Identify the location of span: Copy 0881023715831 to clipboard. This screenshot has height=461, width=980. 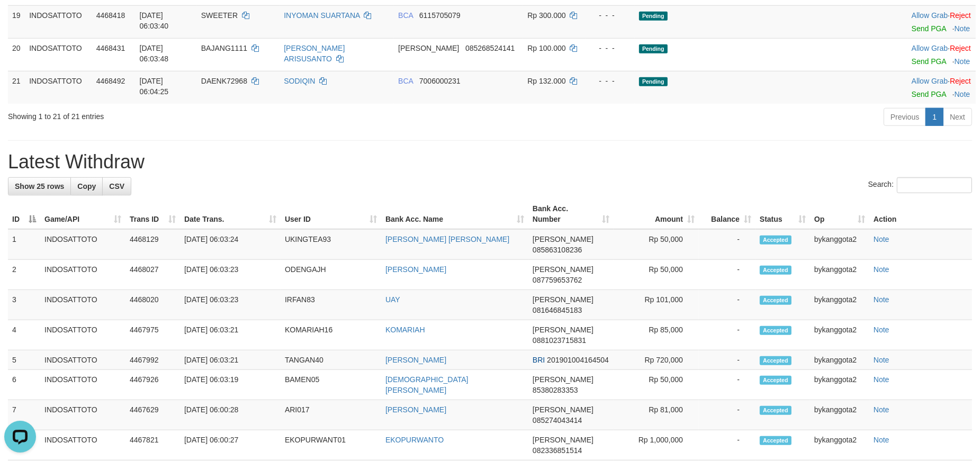
(559, 340).